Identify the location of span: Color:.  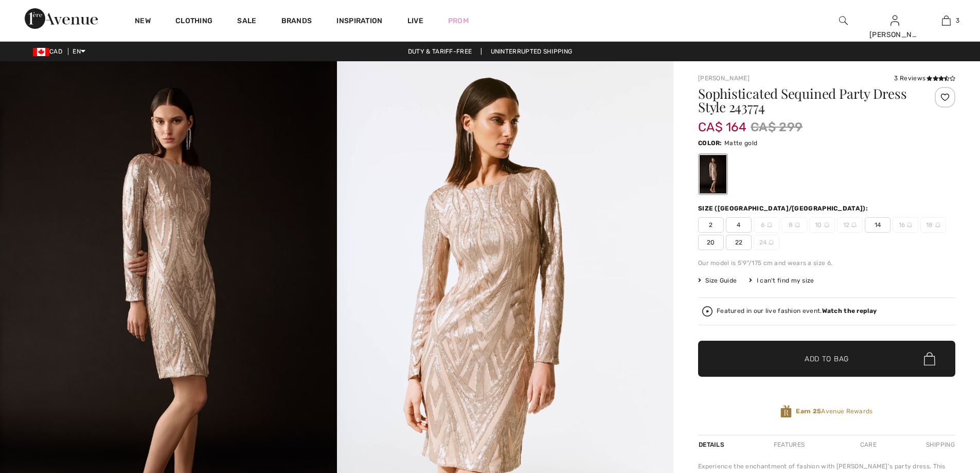
(710, 143).